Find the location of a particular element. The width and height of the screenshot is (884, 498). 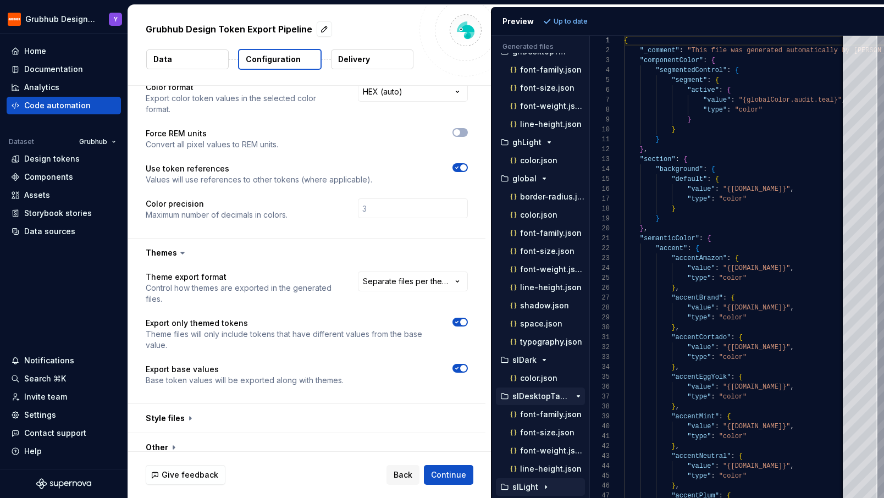

a: Home is located at coordinates (64, 51).